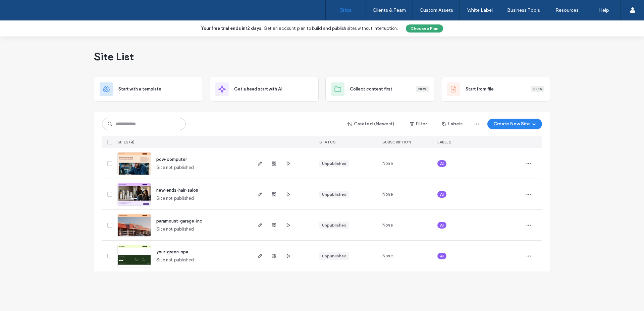 This screenshot has height=311, width=644. Describe the element at coordinates (371, 89) in the screenshot. I see `span: Collect content first` at that location.